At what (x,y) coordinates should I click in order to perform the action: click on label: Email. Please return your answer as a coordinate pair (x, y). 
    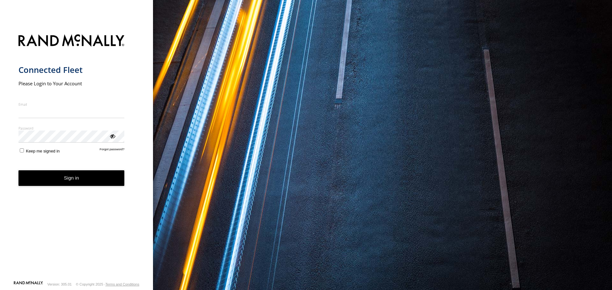
    Looking at the image, I should click on (71, 104).